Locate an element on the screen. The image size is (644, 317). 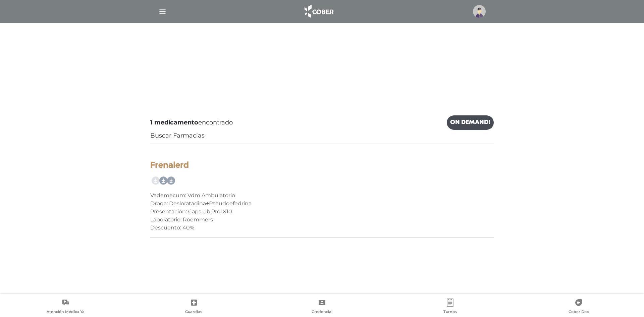
img: logo_cober_home-white.png is located at coordinates (318, 11).